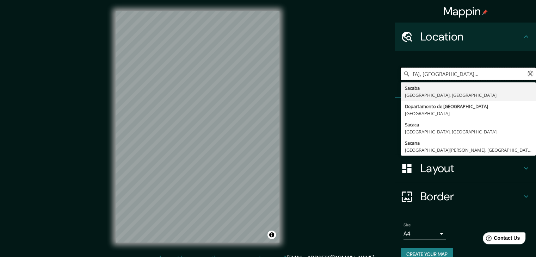 This screenshot has width=536, height=257. Describe the element at coordinates (469, 74) in the screenshot. I see `input: Pick your city or area` at that location.